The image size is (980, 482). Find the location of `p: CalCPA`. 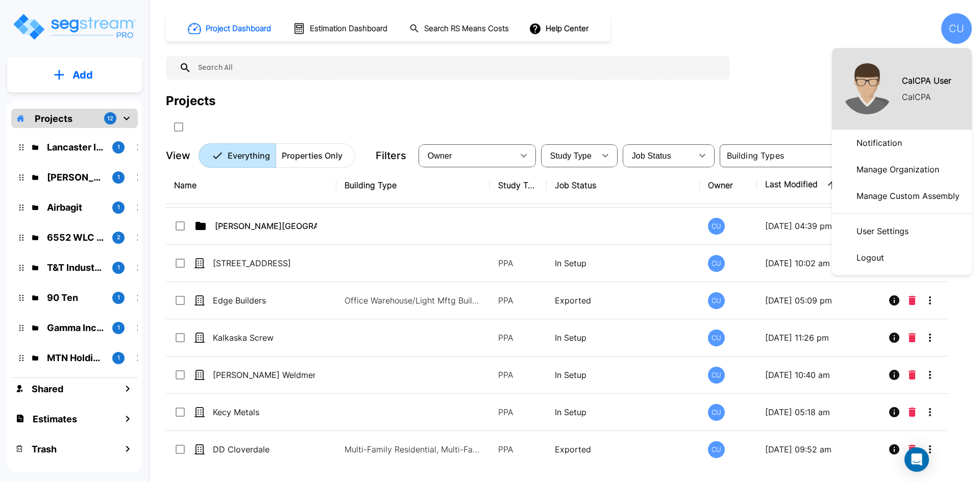

p: CalCPA is located at coordinates (916, 97).